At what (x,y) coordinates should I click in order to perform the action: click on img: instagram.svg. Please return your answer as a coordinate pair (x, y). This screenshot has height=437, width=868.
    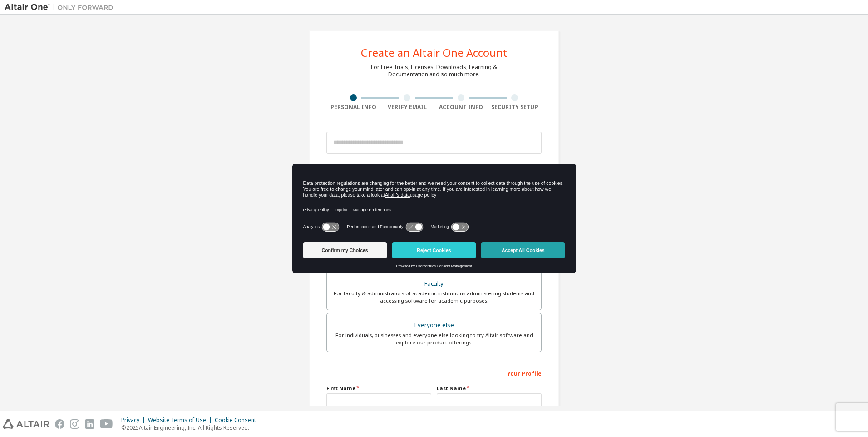
    Looking at the image, I should click on (75, 424).